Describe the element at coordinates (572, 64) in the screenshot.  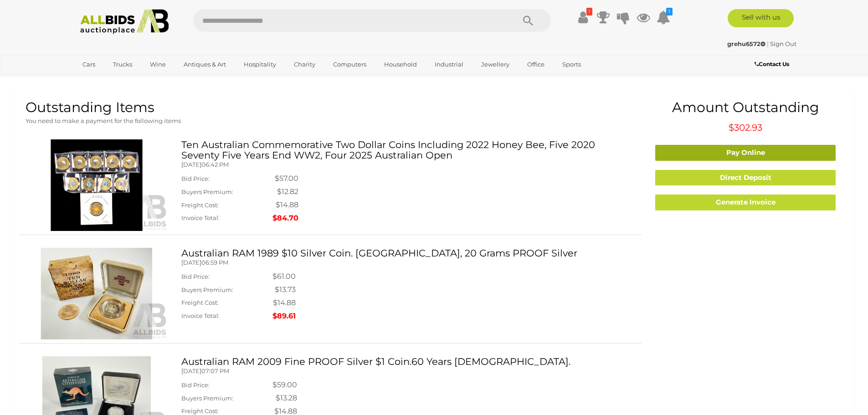
I see `a: Sports` at that location.